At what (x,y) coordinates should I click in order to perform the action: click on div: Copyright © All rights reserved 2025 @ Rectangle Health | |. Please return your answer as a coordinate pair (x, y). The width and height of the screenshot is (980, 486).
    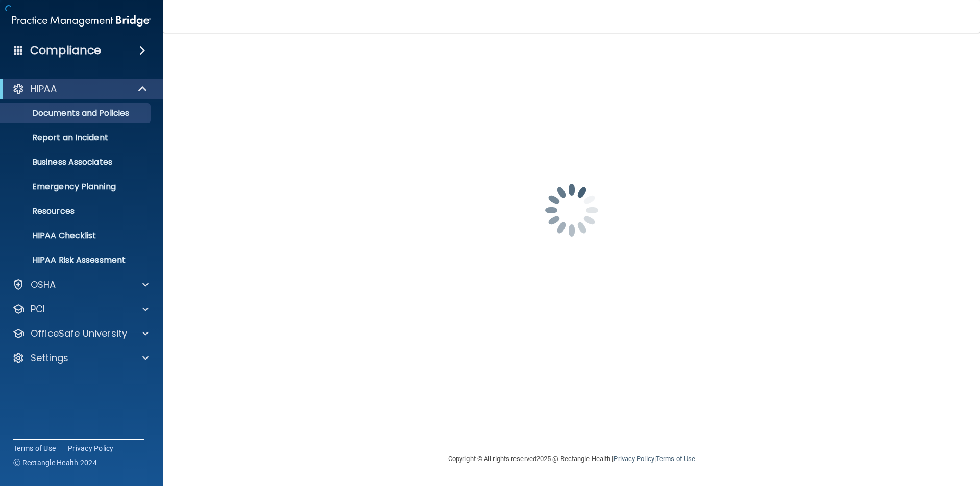
    Looking at the image, I should click on (572, 459).